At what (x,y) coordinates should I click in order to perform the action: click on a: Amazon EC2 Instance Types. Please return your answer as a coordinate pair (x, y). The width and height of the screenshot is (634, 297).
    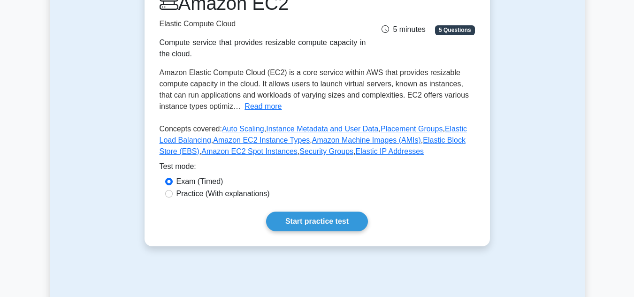
    Looking at the image, I should click on (262, 140).